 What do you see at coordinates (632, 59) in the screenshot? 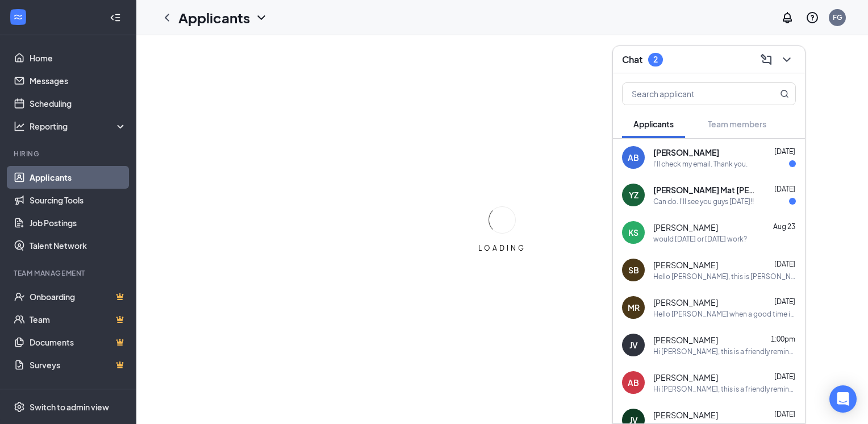
I see `h3: Chat` at bounding box center [632, 59].